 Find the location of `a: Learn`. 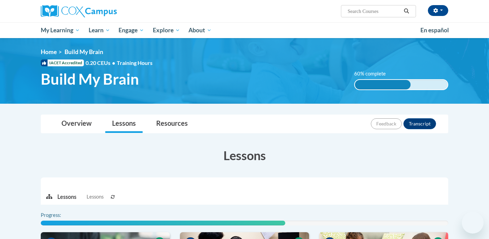

a: Learn is located at coordinates (99, 30).